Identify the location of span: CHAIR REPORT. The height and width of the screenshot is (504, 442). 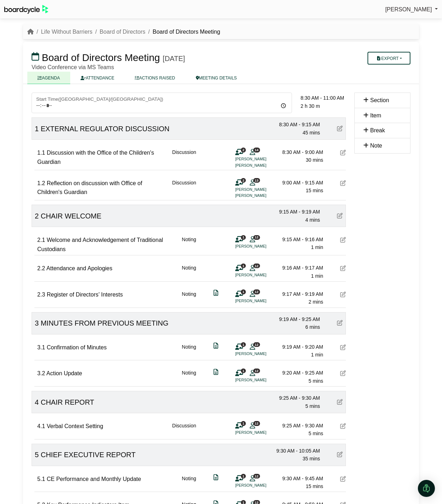
(67, 402).